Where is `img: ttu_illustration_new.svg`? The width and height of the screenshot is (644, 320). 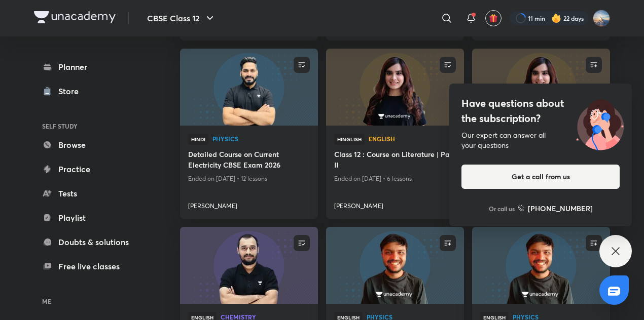 img: ttu_illustration_new.svg is located at coordinates (600, 123).